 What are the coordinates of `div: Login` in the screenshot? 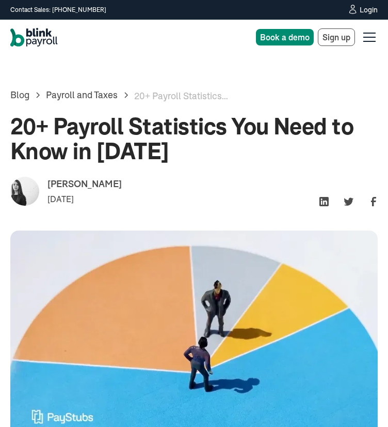 It's located at (369, 10).